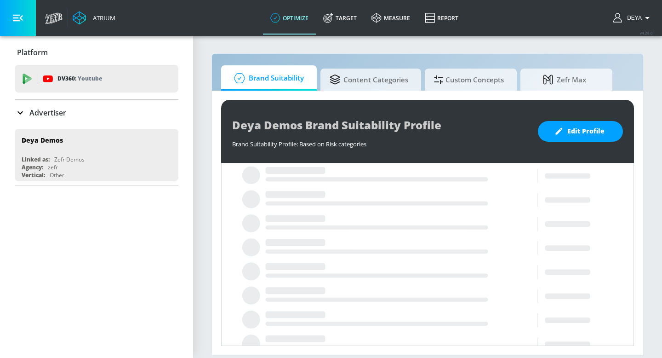 The image size is (662, 358). I want to click on div: Other, so click(57, 175).